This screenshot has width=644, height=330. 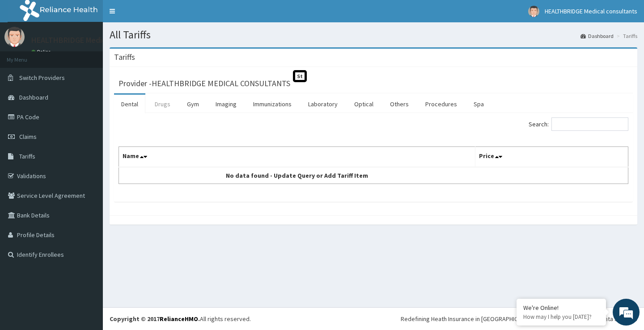 I want to click on label: Search:, so click(x=578, y=124).